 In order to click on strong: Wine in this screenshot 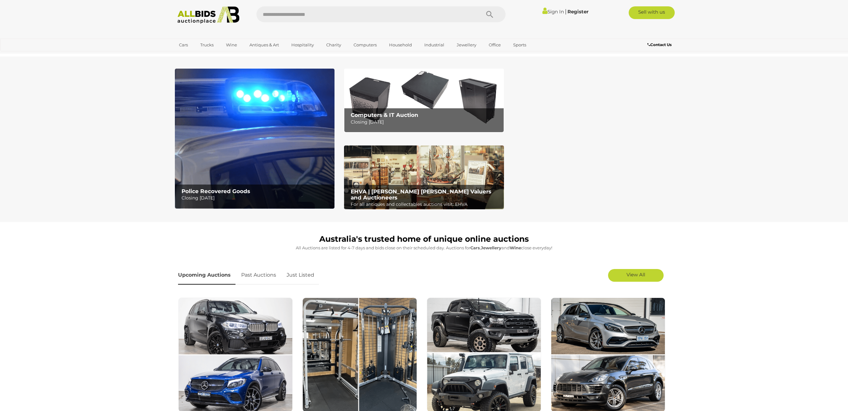, I will do `click(516, 248)`.